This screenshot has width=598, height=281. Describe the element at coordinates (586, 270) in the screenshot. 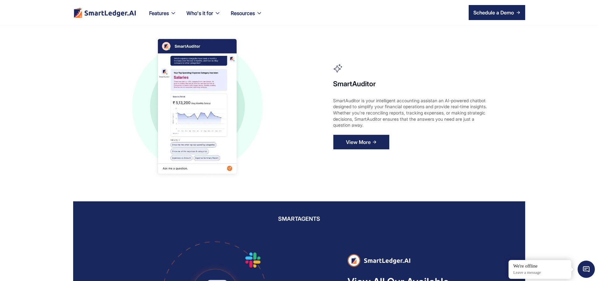

I see `div: Chat Widget` at that location.